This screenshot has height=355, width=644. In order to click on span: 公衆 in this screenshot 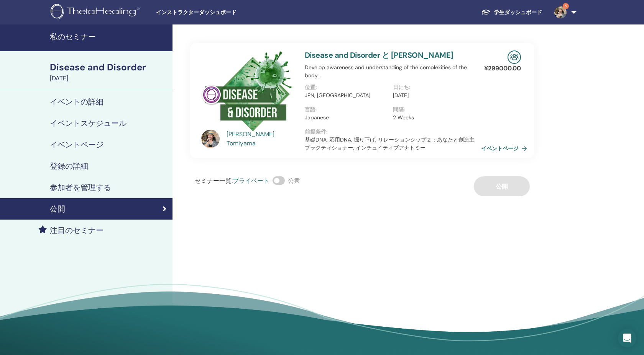, I will do `click(294, 181)`.